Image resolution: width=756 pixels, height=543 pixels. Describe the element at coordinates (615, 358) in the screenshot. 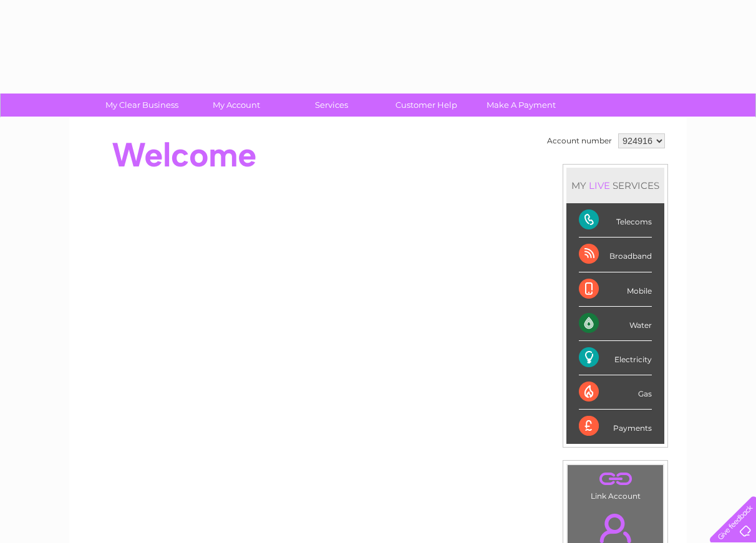

I see `div: Electricity` at that location.